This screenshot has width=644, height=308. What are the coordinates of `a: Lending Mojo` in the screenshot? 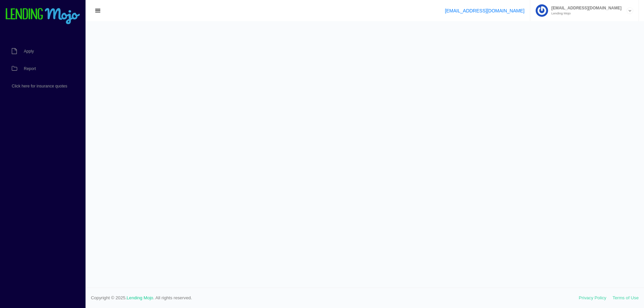 It's located at (140, 297).